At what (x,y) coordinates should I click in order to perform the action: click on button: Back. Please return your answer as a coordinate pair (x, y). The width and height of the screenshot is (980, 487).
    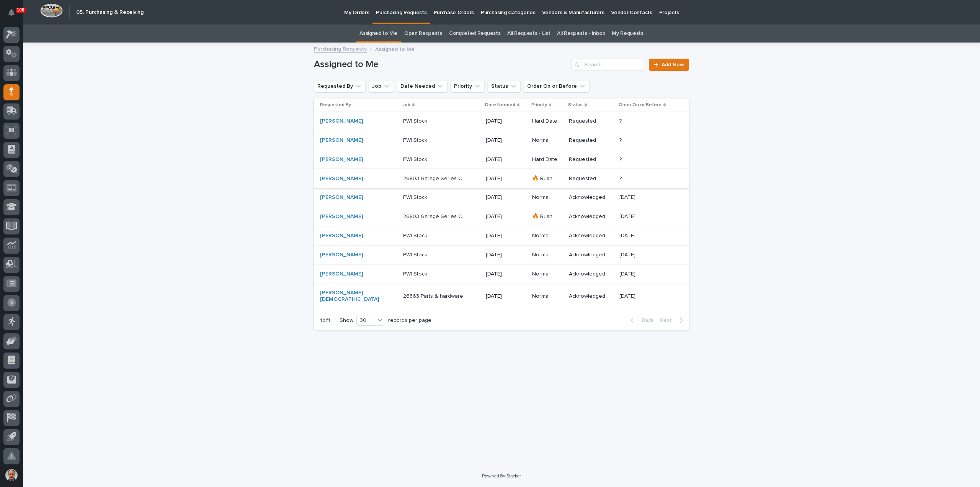
    Looking at the image, I should click on (640, 320).